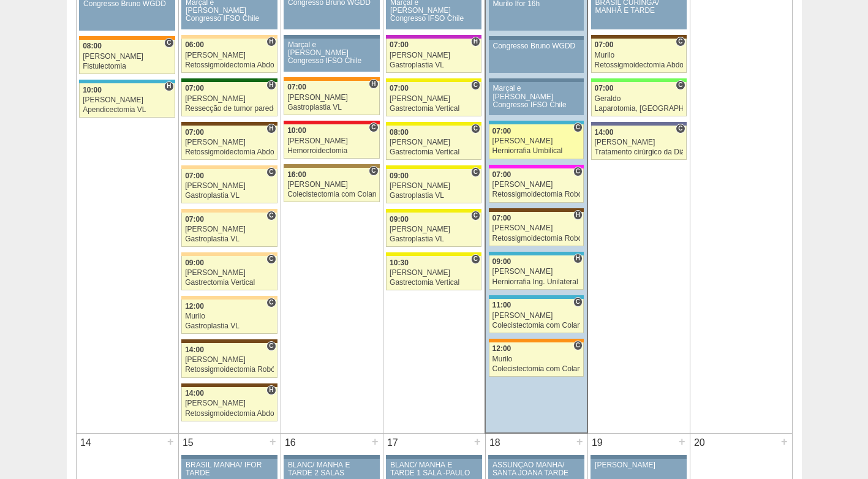 The height and width of the screenshot is (479, 868). What do you see at coordinates (194, 45) in the screenshot?
I see `span: 06:00` at bounding box center [194, 45].